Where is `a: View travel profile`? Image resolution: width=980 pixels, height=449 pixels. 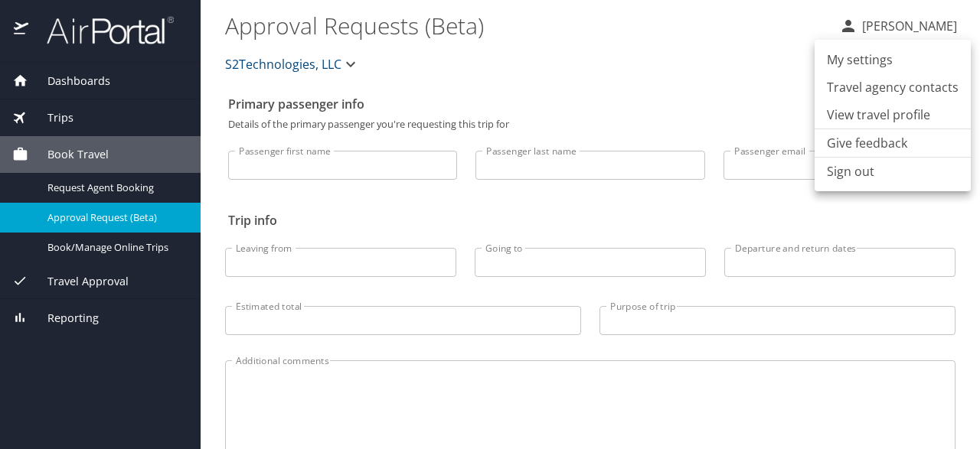 a: View travel profile is located at coordinates (893, 115).